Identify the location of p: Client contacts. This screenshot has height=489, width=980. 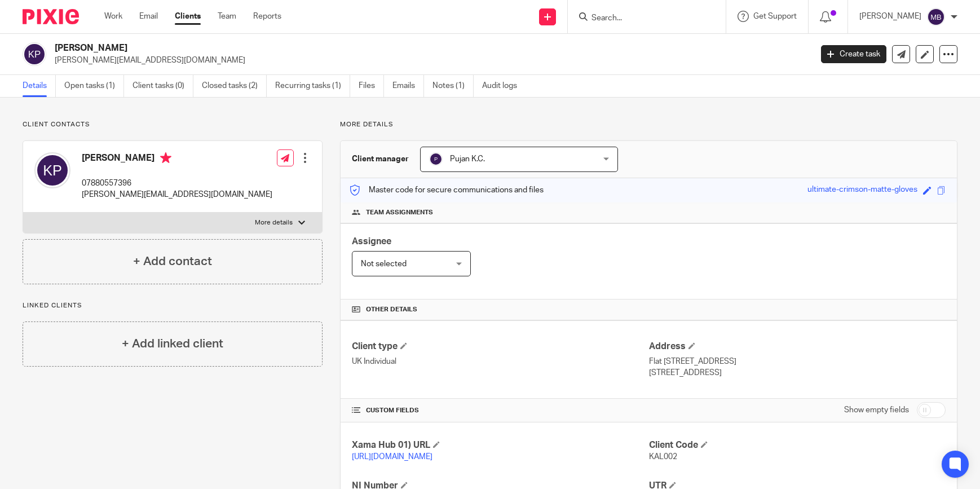
(173, 124).